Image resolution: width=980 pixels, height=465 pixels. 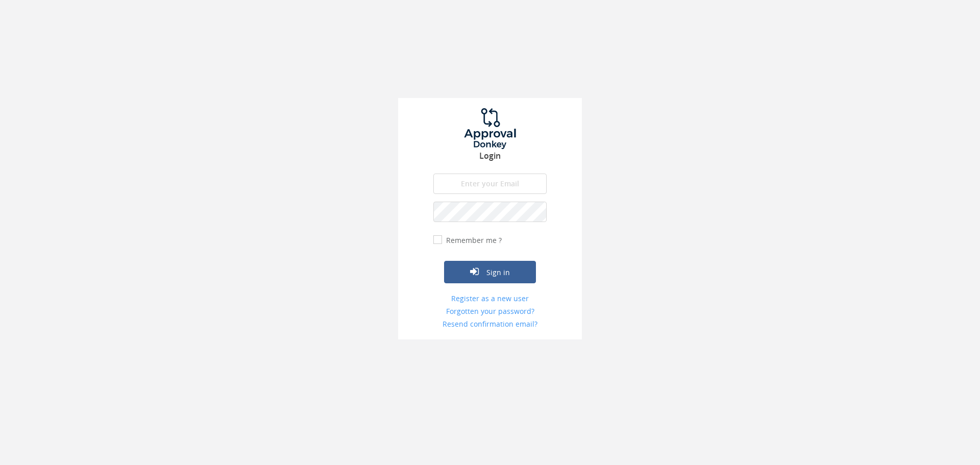 What do you see at coordinates (490, 156) in the screenshot?
I see `h3: Login` at bounding box center [490, 156].